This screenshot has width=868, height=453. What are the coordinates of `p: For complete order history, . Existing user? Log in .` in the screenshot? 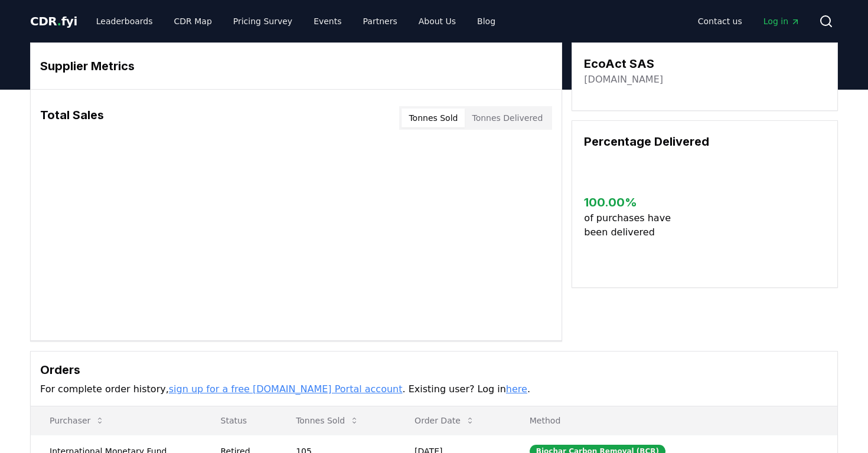 It's located at (434, 389).